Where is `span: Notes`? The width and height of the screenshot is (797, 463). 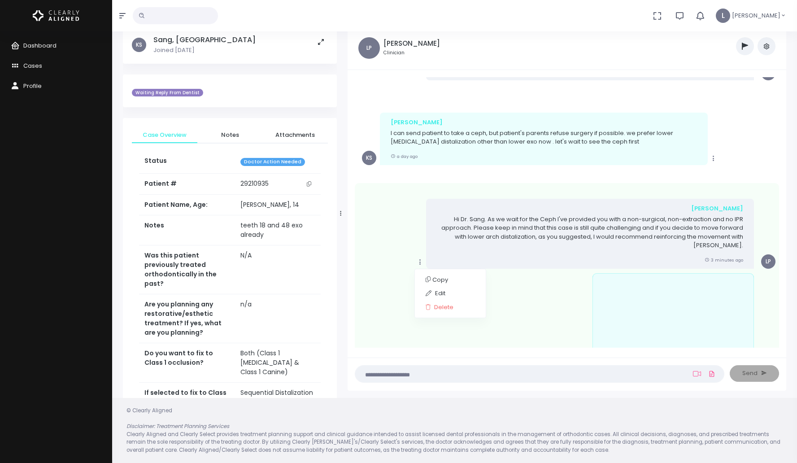
span: Notes is located at coordinates (230, 135).